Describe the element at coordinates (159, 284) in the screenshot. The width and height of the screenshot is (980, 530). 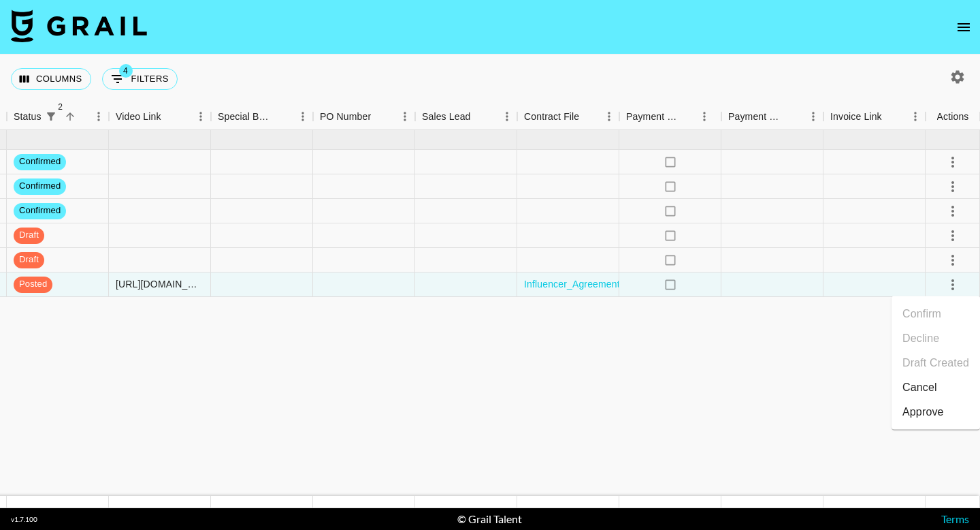
I see `div: https://www.instagram.com/p/DOPI4xTkiWO/` at that location.